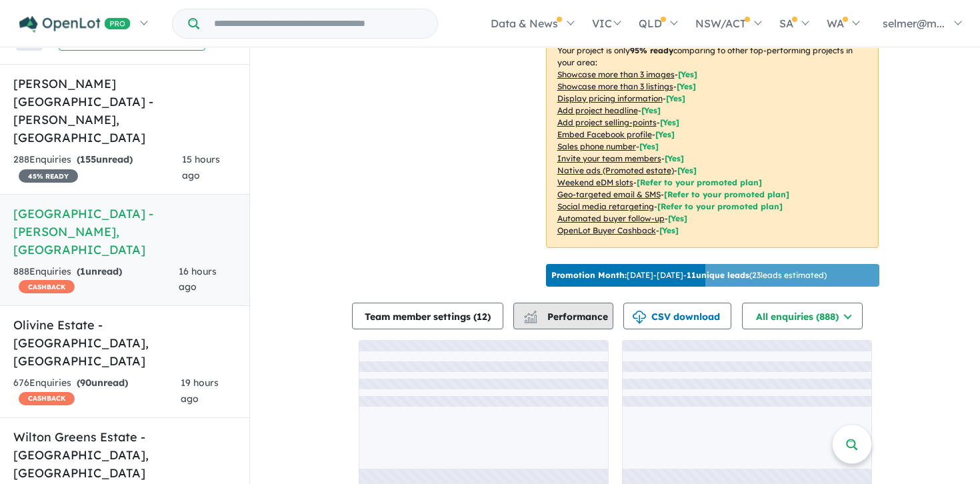 The height and width of the screenshot is (484, 980). I want to click on u: Add project headline, so click(597, 110).